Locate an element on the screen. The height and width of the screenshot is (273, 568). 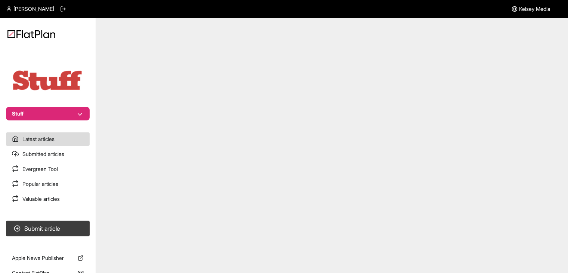
button: Stuff is located at coordinates (48, 114).